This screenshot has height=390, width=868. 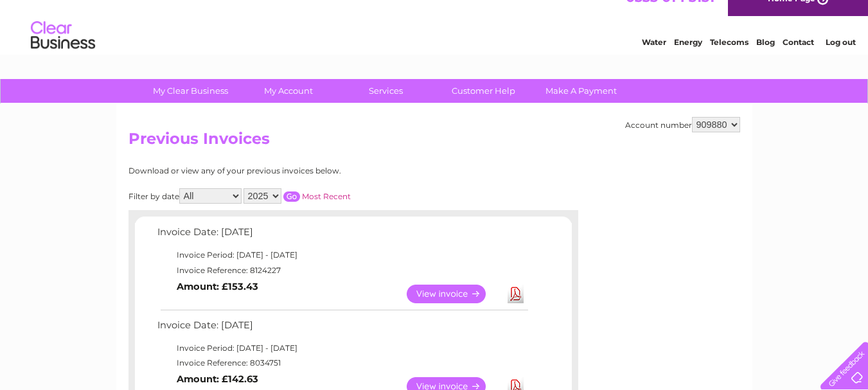 What do you see at coordinates (434, 142) in the screenshot?
I see `h2: Previous Invoices` at bounding box center [434, 142].